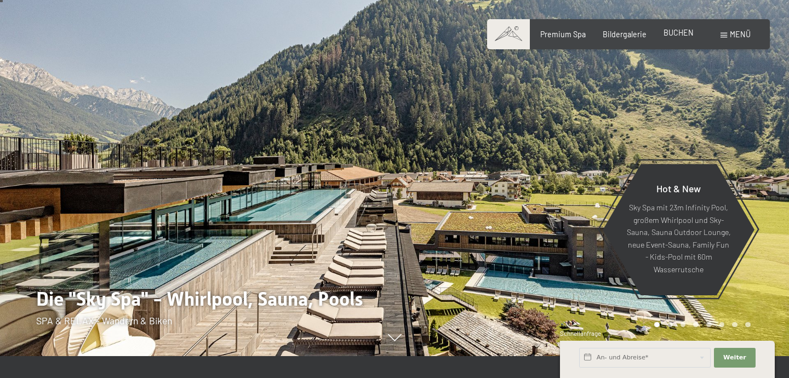 Image resolution: width=789 pixels, height=378 pixels. What do you see at coordinates (657, 325) in the screenshot?
I see `div: Carousel Page 1 (Current Slide)` at bounding box center [657, 325].